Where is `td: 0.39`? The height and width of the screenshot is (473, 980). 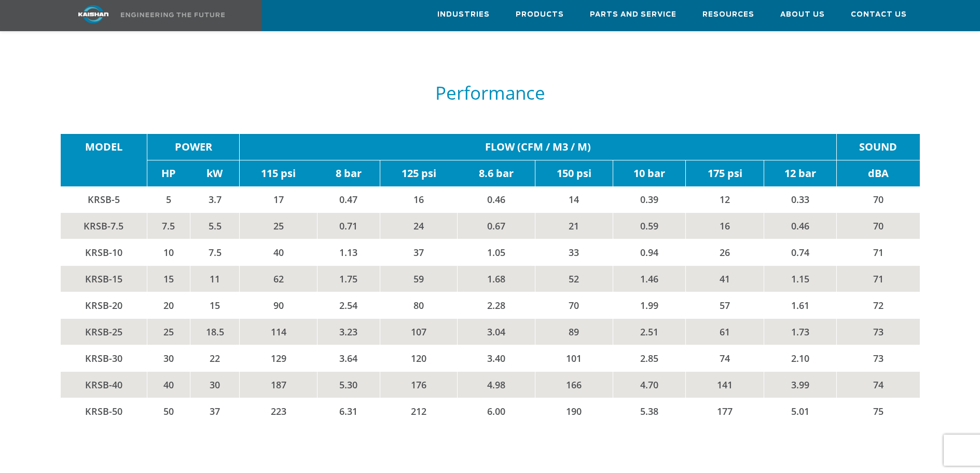 td: 0.39 is located at coordinates (650, 199).